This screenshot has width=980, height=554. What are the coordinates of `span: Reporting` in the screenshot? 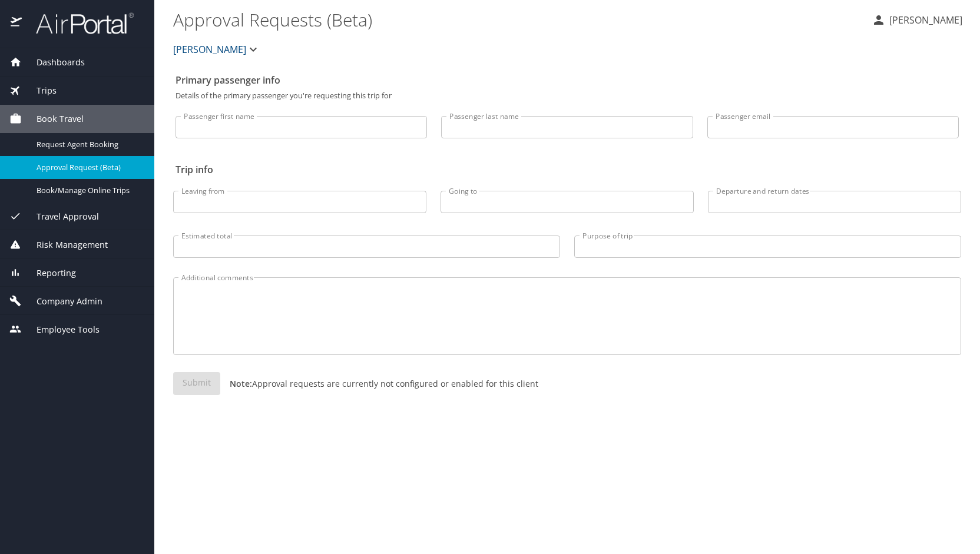 It's located at (49, 274).